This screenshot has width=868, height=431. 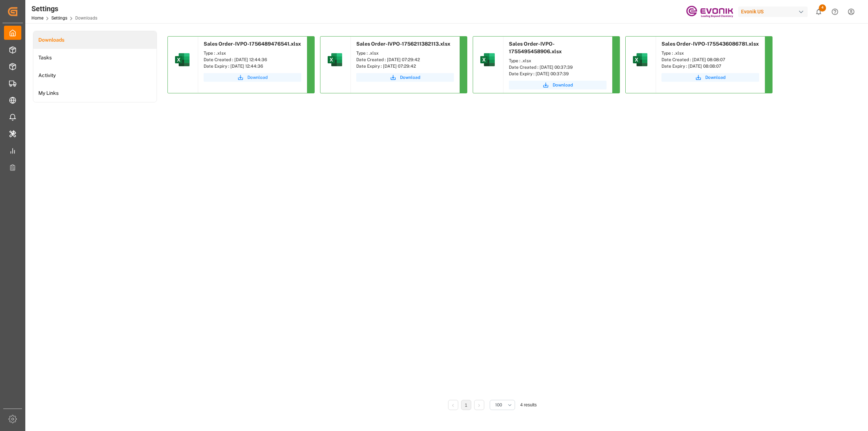 I want to click on li: Tasks, so click(x=95, y=57).